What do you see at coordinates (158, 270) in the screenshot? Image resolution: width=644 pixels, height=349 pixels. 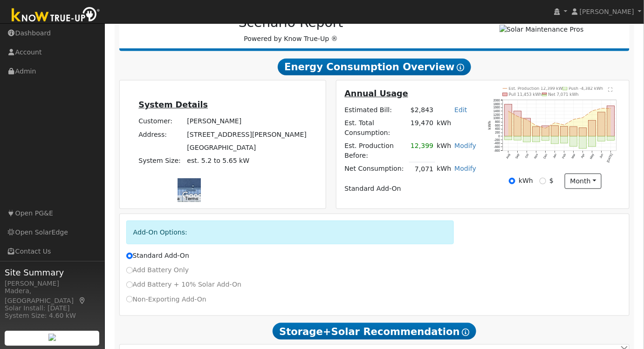 I see `label: Add Battery Only` at bounding box center [158, 270].